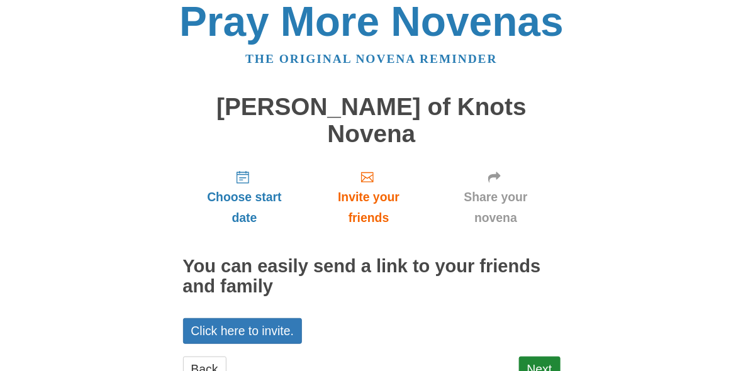 The width and height of the screenshot is (743, 371). I want to click on span: Invite your friends, so click(368, 208).